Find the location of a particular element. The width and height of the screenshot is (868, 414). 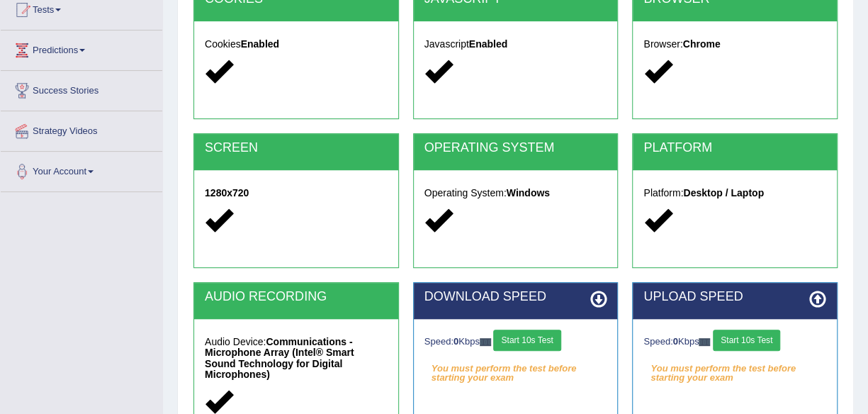

h5: Javascript is located at coordinates (516, 44).